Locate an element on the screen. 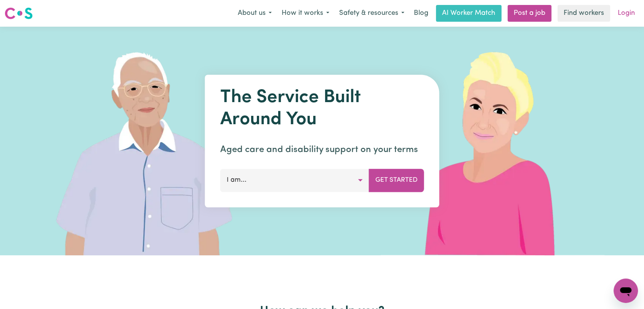 The image size is (644, 309). a: Careseekers logo is located at coordinates (18, 13).